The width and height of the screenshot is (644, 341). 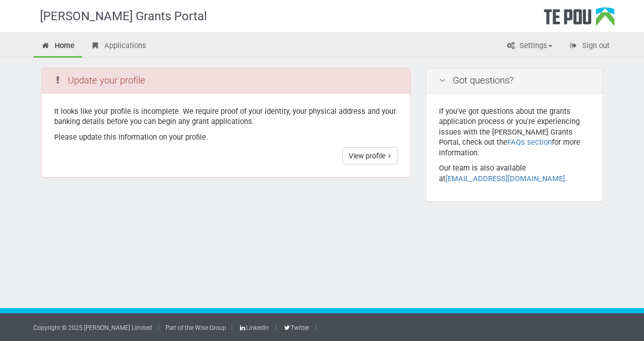 I want to click on p: Please update this information on your profile., so click(x=226, y=137).